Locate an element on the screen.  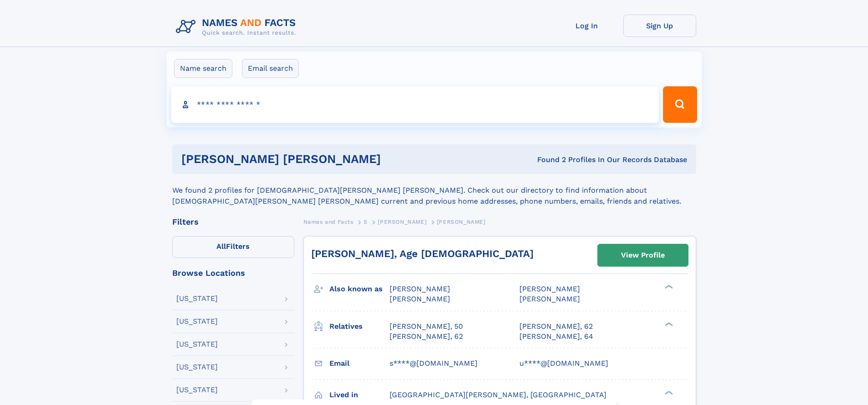
img: Logo Names and Facts is located at coordinates (238, 27).